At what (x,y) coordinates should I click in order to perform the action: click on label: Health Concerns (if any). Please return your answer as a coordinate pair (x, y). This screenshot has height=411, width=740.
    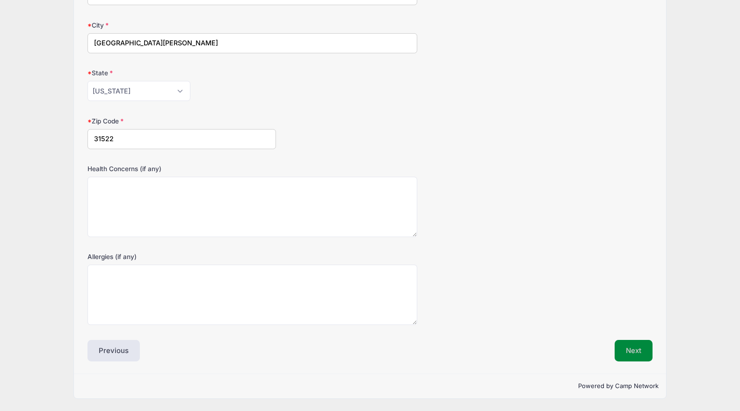
    Looking at the image, I should click on (181, 169).